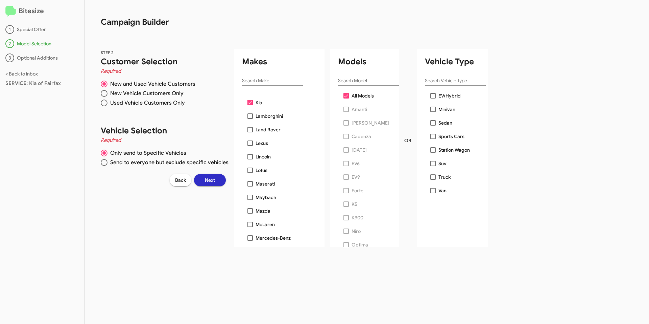  I want to click on span: STEP 2, so click(107, 52).